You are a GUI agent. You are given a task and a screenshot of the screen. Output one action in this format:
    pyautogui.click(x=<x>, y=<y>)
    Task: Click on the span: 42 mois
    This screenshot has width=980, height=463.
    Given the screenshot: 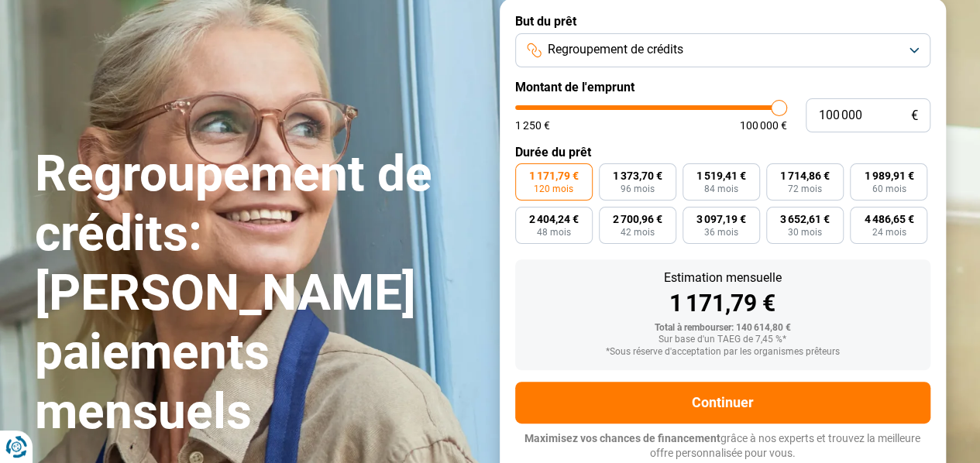 What is the action you would take?
    pyautogui.click(x=637, y=232)
    